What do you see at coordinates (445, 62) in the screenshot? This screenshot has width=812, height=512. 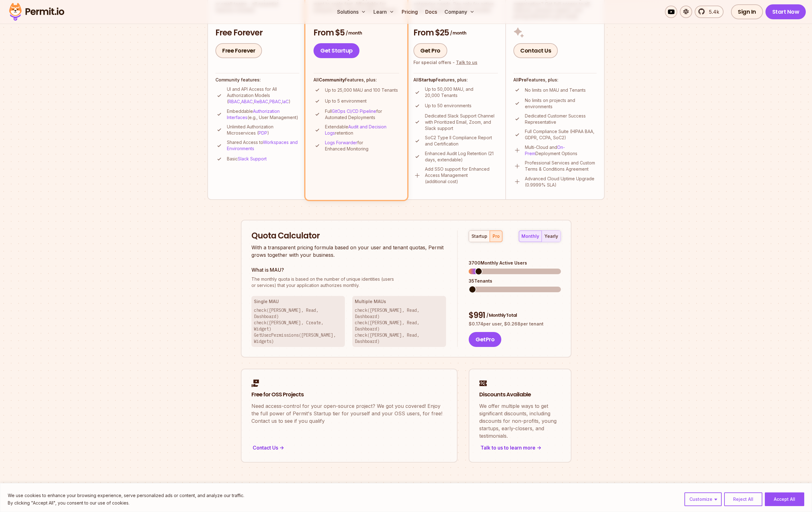 I see `div: For special offers -` at bounding box center [445, 62].